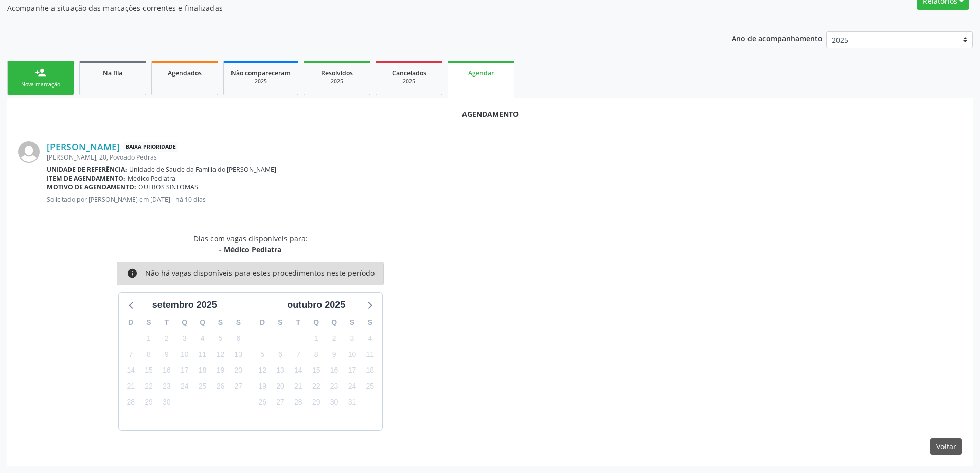 The height and width of the screenshot is (473, 980). Describe the element at coordinates (316, 354) in the screenshot. I see `span: quarta-feira, 8 de outubro de 2025` at that location.